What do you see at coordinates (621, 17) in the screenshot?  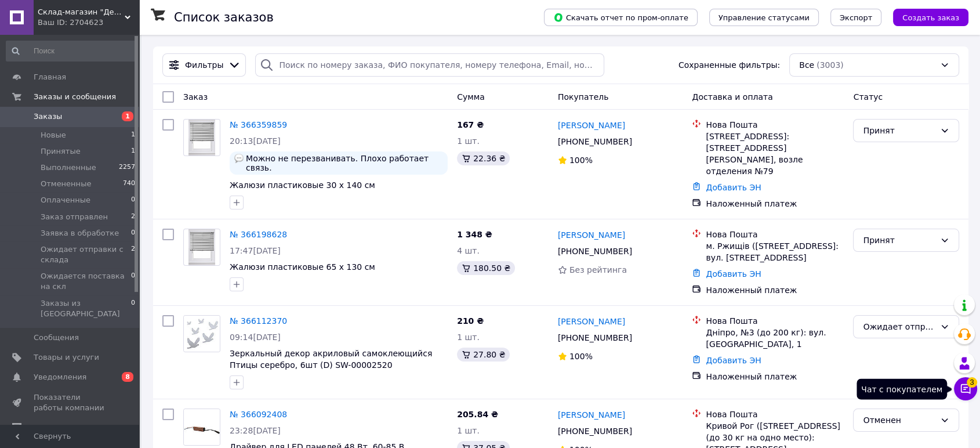 I see `span: Скачать отчет по пром-оплате` at bounding box center [621, 17].